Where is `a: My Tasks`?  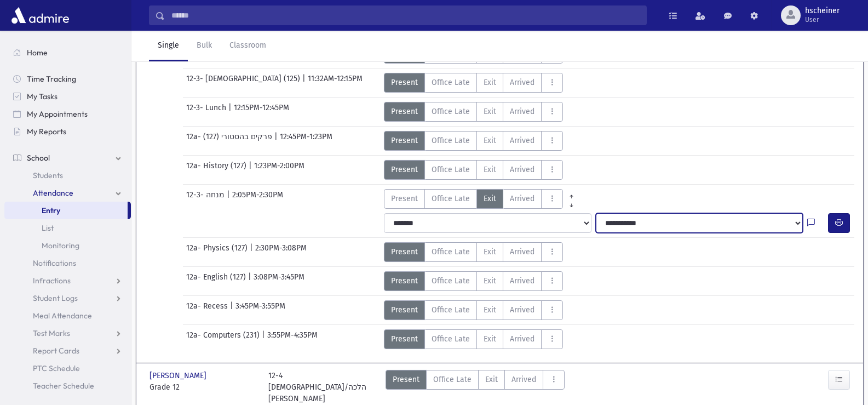 a: My Tasks is located at coordinates (67, 97).